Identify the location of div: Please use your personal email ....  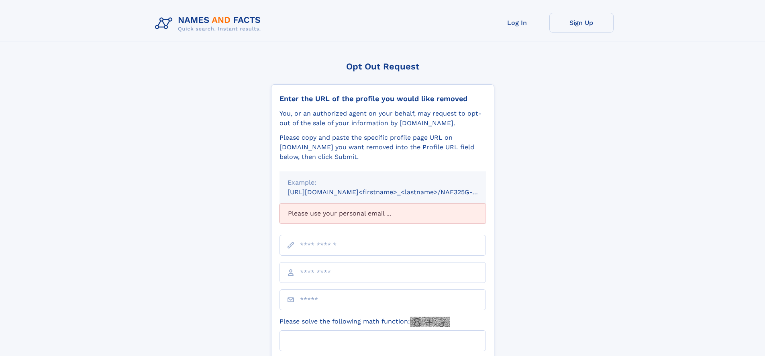
(383, 214).